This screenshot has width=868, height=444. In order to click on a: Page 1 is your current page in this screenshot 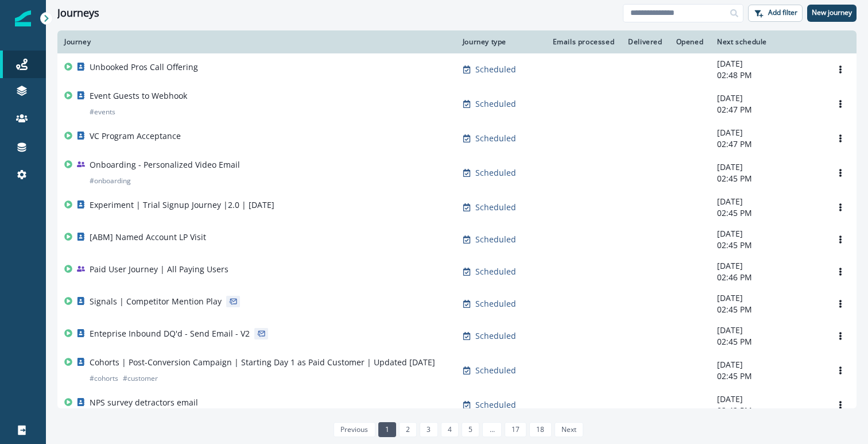, I will do `click(387, 430)`.